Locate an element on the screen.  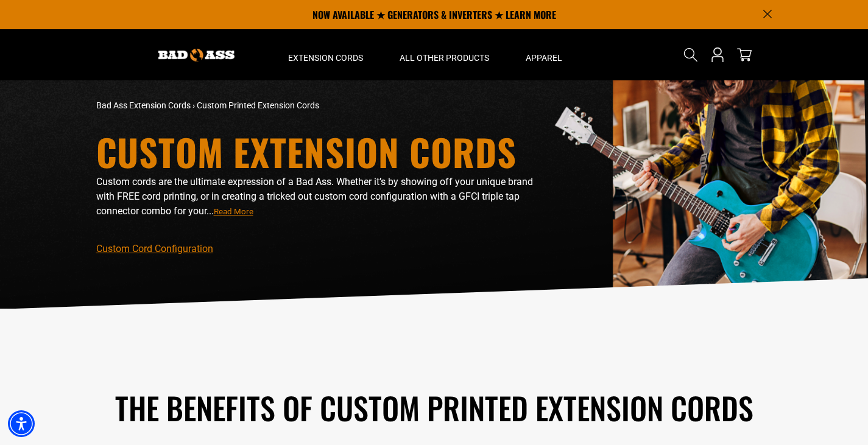
summary: All Other Products is located at coordinates (444, 55).